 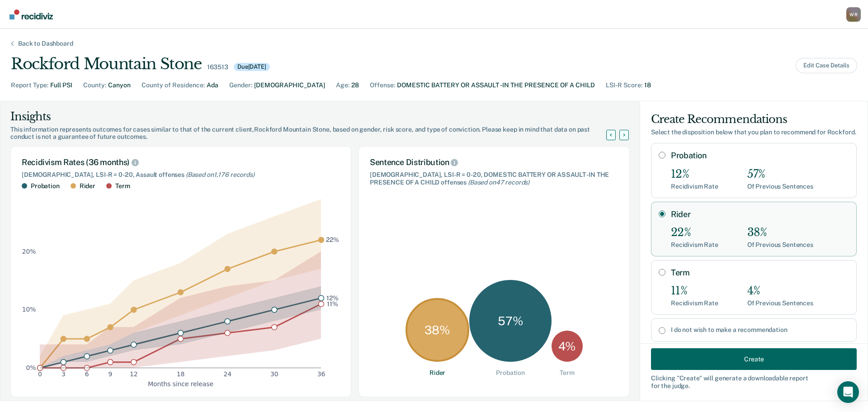 I want to click on div: Select the disposition below that you plan to recommend for Rockford ., so click(x=754, y=132).